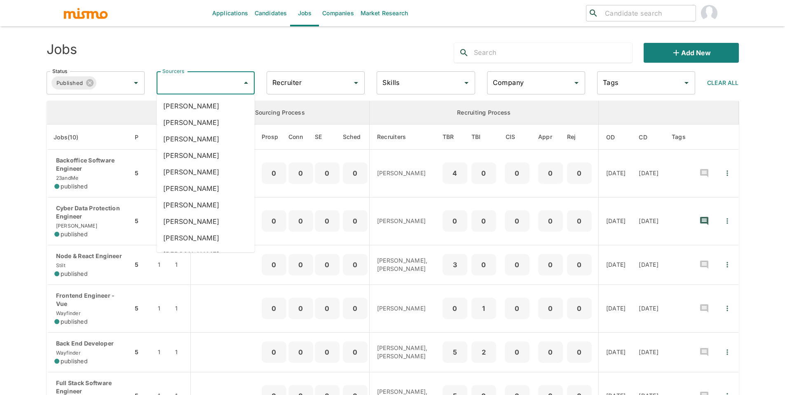  What do you see at coordinates (68, 313) in the screenshot?
I see `span: Wayfinder` at bounding box center [68, 313].